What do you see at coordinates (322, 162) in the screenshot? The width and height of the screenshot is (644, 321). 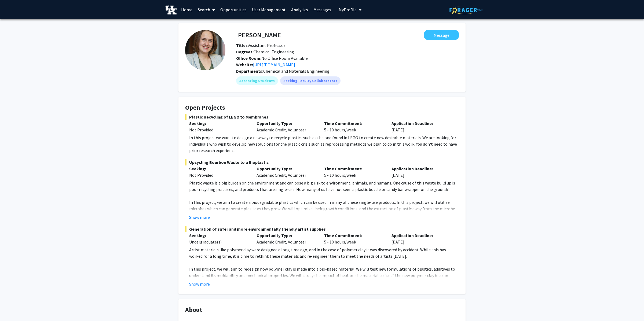 I see `span: Upcycling Bourbon Waste to a Bioplastic` at bounding box center [322, 162].